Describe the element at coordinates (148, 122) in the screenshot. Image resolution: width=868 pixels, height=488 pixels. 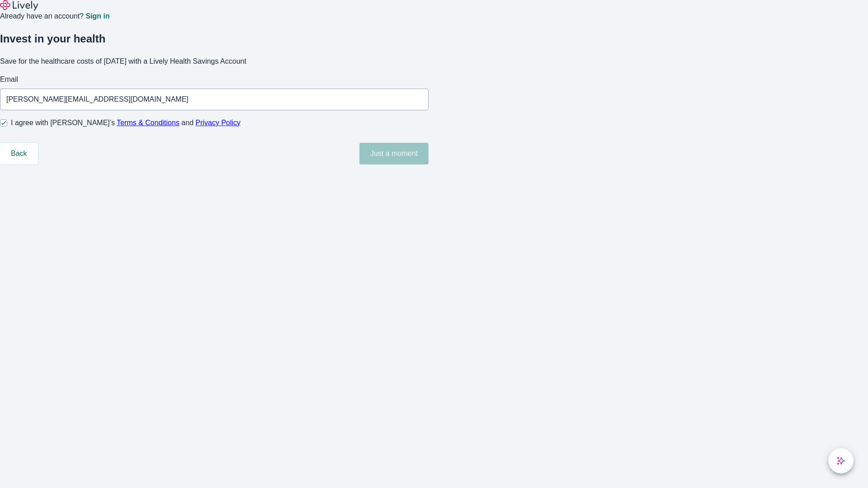
I see `a: Terms & Conditions` at that location.